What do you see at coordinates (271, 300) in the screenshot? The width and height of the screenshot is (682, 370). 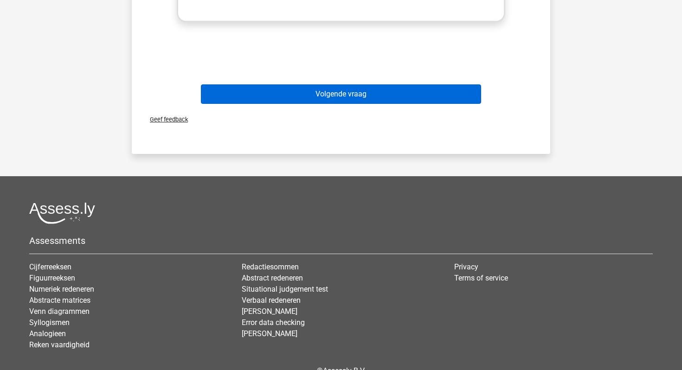 I see `a: Verbaal redeneren` at bounding box center [271, 300].